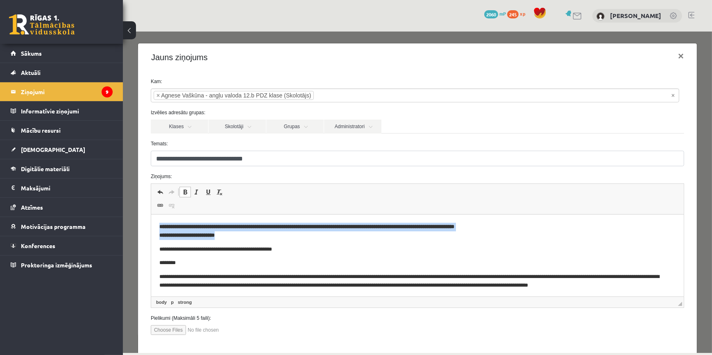  What do you see at coordinates (550, 64) in the screenshot?
I see `span: Noņemt visus vienumus` at bounding box center [550, 64].